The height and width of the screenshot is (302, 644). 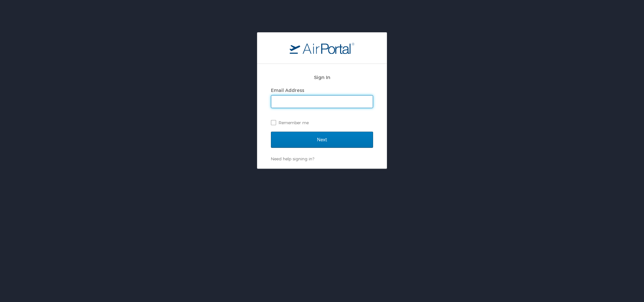 I want to click on label: Remember me, so click(x=322, y=123).